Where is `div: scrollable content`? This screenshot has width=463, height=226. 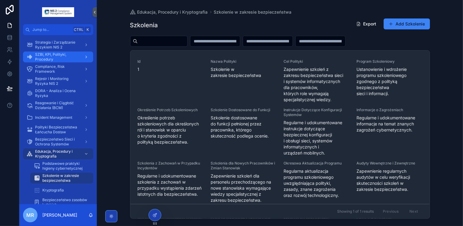
div: scrollable content is located at coordinates (58, 120).